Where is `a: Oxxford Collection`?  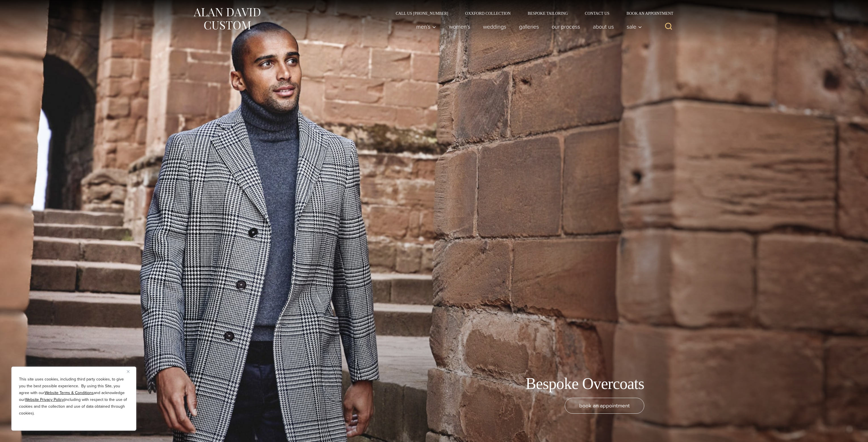 a: Oxxford Collection is located at coordinates (488, 13).